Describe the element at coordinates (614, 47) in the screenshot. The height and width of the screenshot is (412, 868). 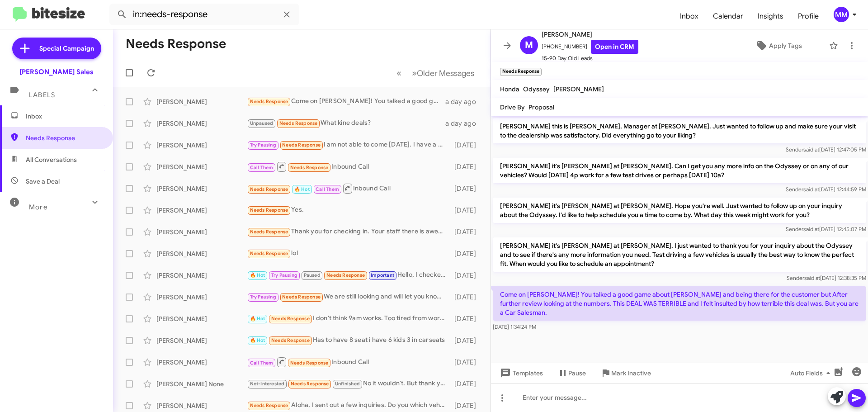
I see `a: Open in CRM` at that location.